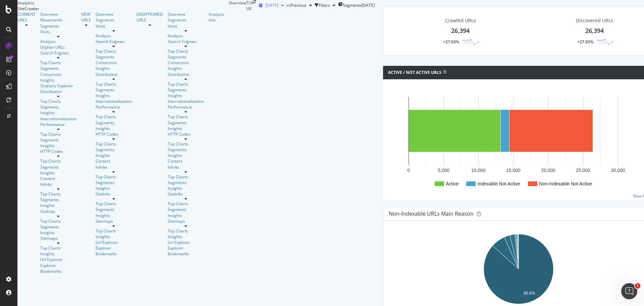  What do you see at coordinates (216, 17) in the screenshot?
I see `a: Analysis Info` at bounding box center [216, 17].